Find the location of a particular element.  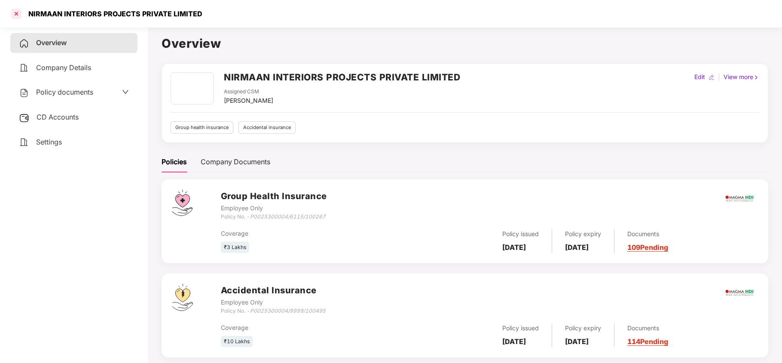

div: Group health insurance is located at coordinates (202, 127).